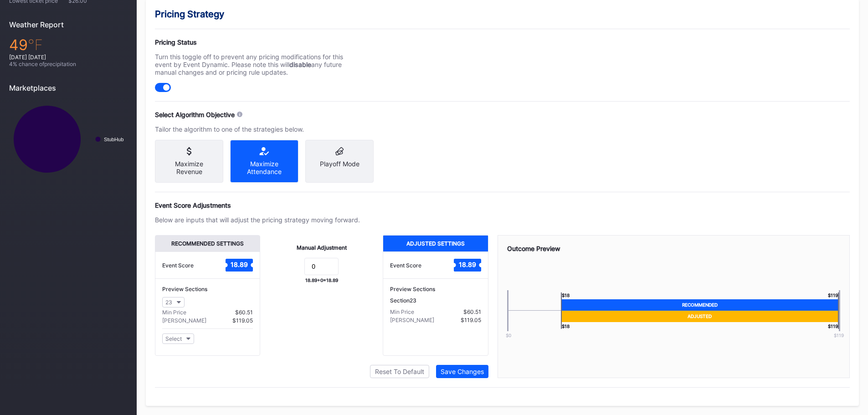 This screenshot has width=868, height=415. I want to click on div: 18.89 + 0 = 18.89, so click(321, 280).